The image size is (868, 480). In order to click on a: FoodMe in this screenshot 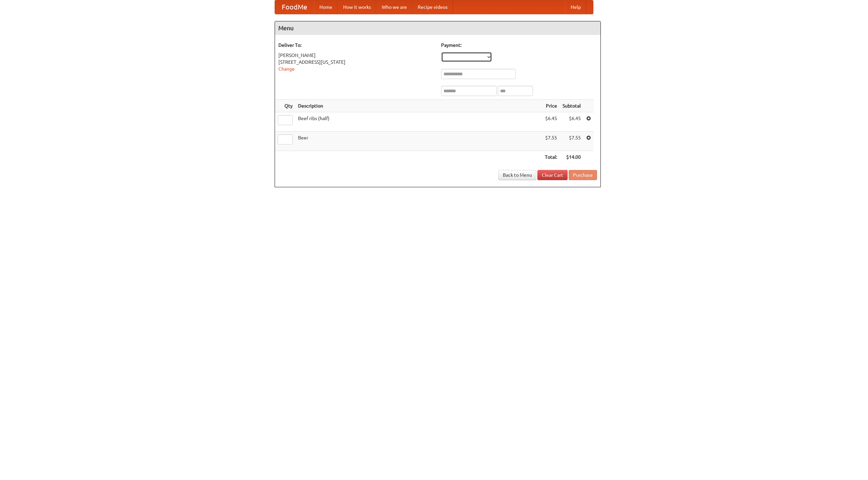, I will do `click(295, 7)`.